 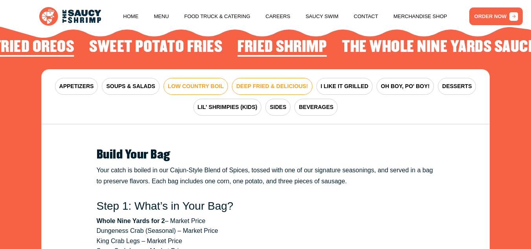 What do you see at coordinates (278, 107) in the screenshot?
I see `button: SIDES` at bounding box center [278, 107].